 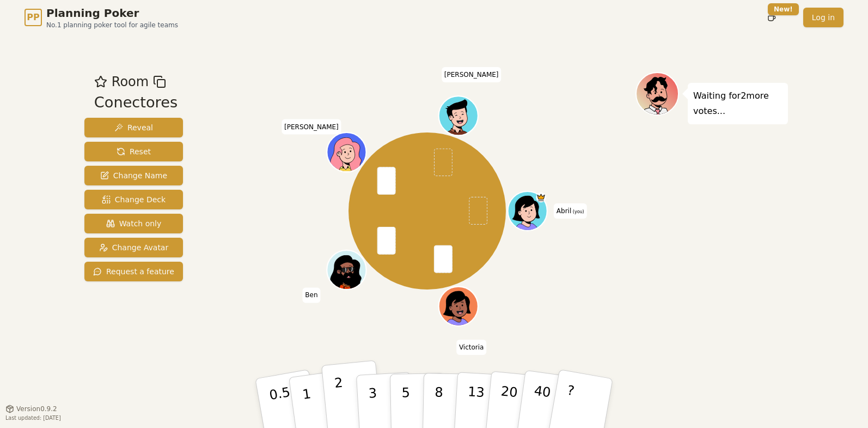 What do you see at coordinates (31, 409) in the screenshot?
I see `button: Version0.9.2` at bounding box center [31, 409].